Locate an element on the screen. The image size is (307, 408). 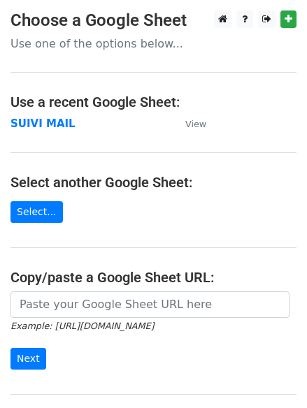
a: View is located at coordinates (189, 124).